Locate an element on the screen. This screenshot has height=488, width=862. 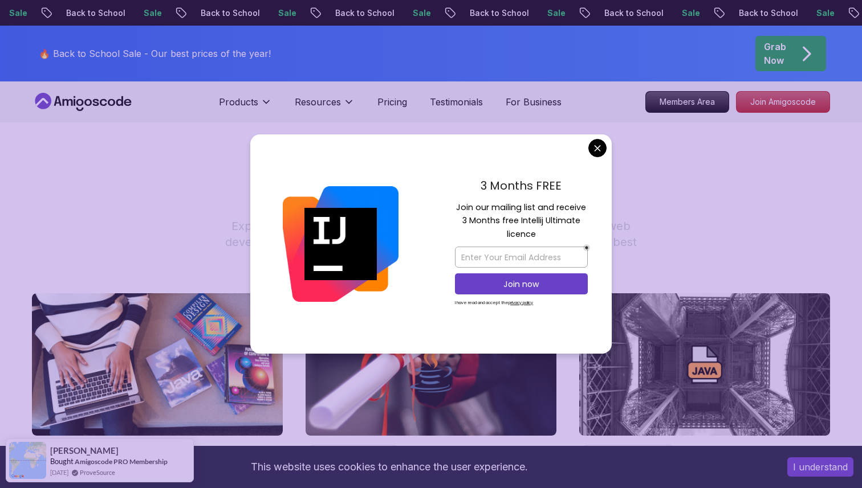
a: ProveSource is located at coordinates (97, 473).